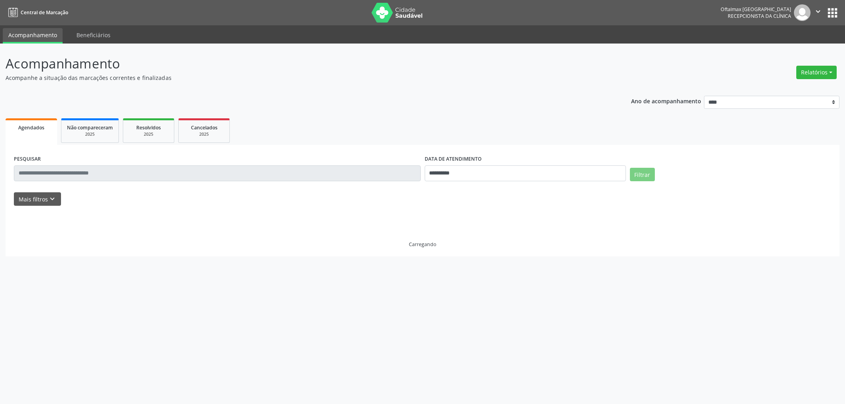 The image size is (845, 404). I want to click on span: Resolvidos, so click(149, 128).